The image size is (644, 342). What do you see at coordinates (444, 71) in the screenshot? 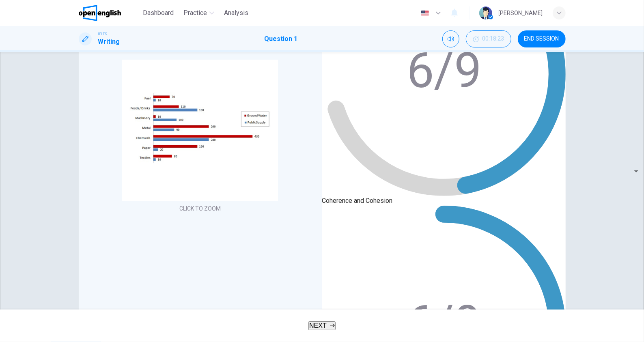
I see `text: 6/9` at bounding box center [444, 71].